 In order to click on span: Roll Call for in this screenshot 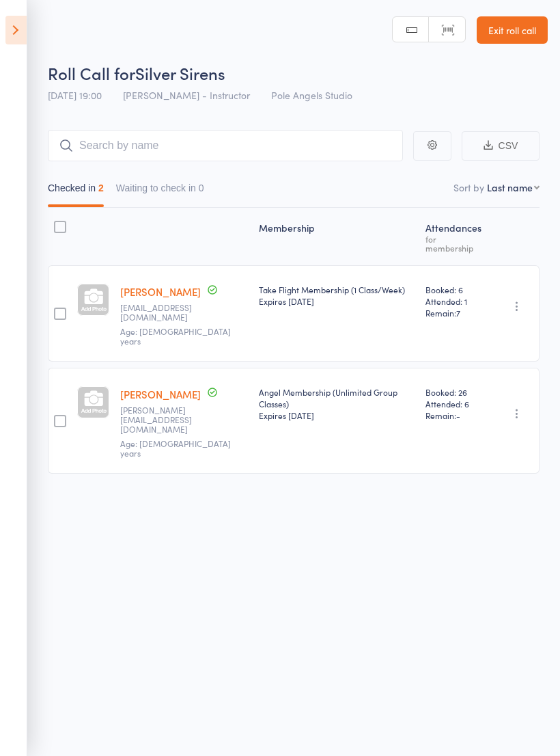, I will do `click(91, 72)`.